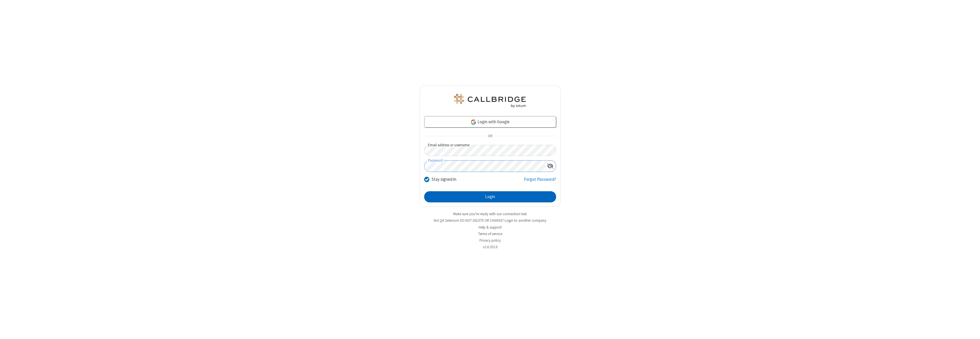 This screenshot has height=339, width=980. Describe the element at coordinates (490, 136) in the screenshot. I see `span: OR` at that location.